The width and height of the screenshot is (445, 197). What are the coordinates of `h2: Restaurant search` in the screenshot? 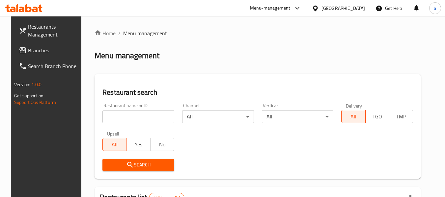 It's located at (258, 93).